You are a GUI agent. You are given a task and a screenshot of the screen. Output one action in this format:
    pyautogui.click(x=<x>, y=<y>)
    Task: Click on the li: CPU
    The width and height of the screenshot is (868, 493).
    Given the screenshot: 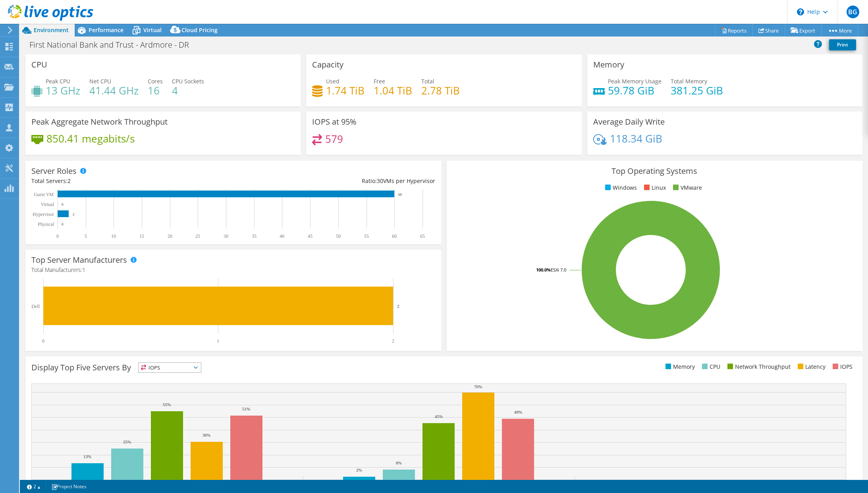 What is the action you would take?
    pyautogui.click(x=710, y=367)
    